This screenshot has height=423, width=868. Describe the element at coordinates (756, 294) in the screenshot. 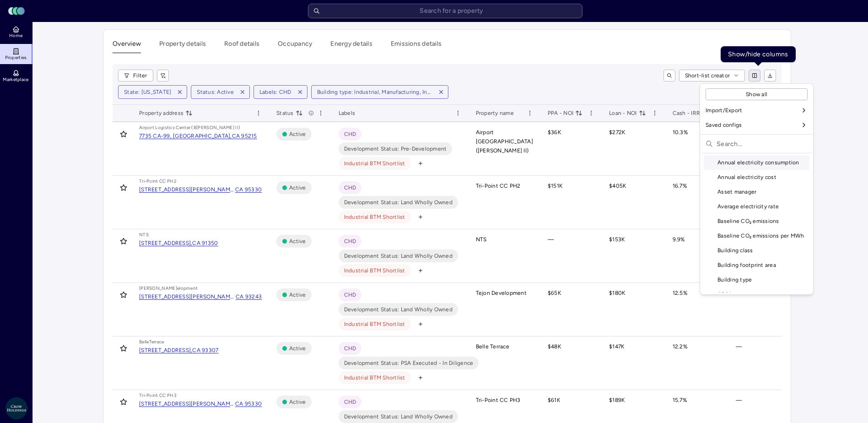

I see `div: CBSA` at that location.